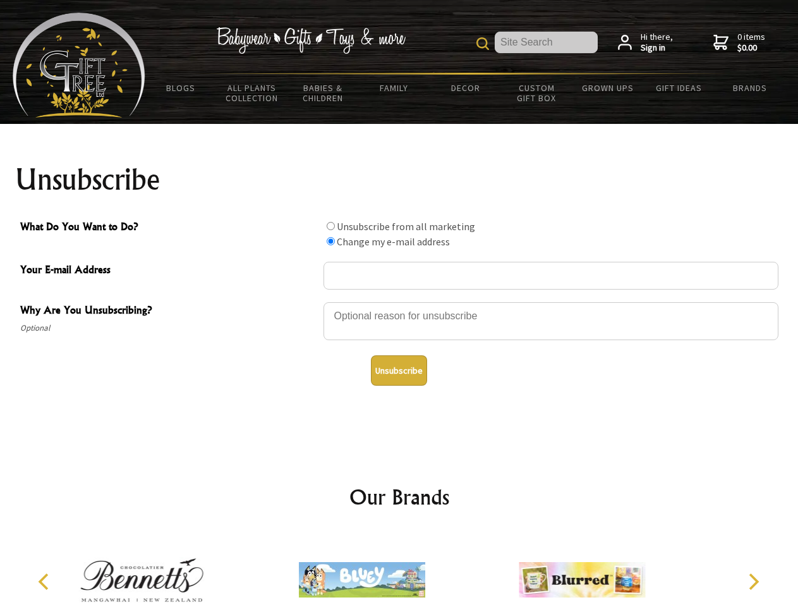 The image size is (798, 607). What do you see at coordinates (169, 311) in the screenshot?
I see `span: Why Are You Unsubscribing?` at bounding box center [169, 311].